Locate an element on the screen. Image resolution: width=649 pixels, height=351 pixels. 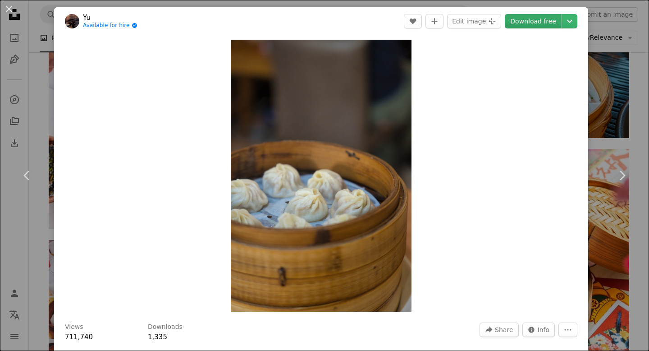
button: More Actions is located at coordinates (568, 330).